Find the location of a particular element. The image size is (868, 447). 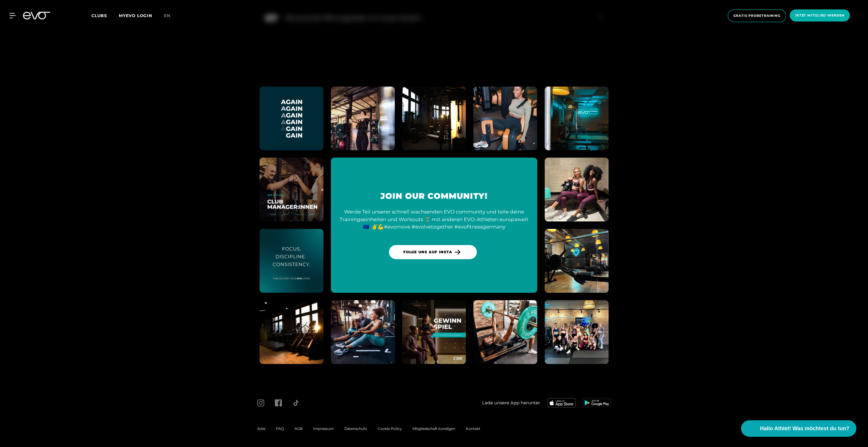

a: Impressum is located at coordinates (324, 429).